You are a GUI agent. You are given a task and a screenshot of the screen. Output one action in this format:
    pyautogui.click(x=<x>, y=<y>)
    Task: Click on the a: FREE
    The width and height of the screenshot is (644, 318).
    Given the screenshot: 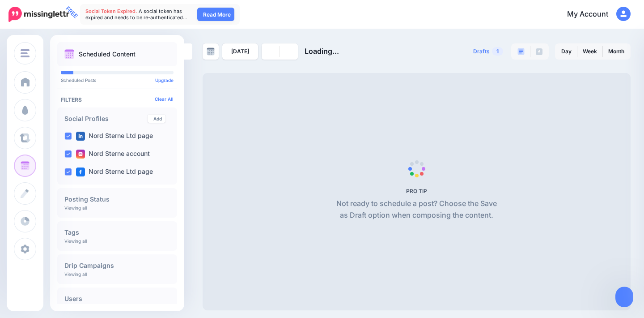 What is the action you would take?
    pyautogui.click(x=39, y=15)
    